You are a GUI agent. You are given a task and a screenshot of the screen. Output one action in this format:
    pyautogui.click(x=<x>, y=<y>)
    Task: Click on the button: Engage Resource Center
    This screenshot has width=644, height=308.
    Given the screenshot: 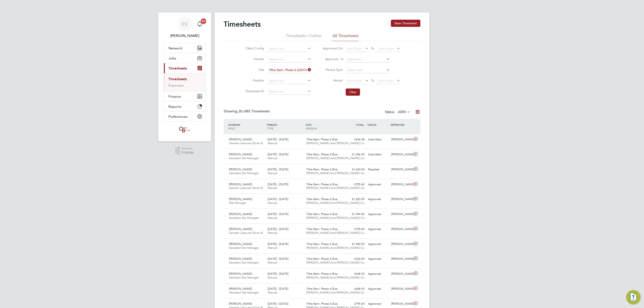 What is the action you would take?
    pyautogui.click(x=633, y=298)
    